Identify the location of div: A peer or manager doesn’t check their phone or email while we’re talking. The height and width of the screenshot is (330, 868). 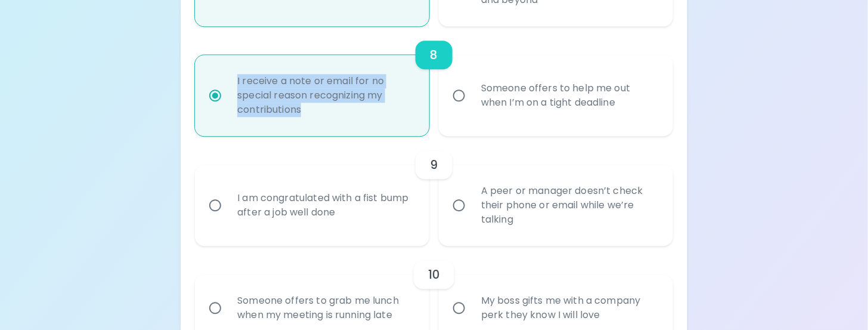
(569, 205).